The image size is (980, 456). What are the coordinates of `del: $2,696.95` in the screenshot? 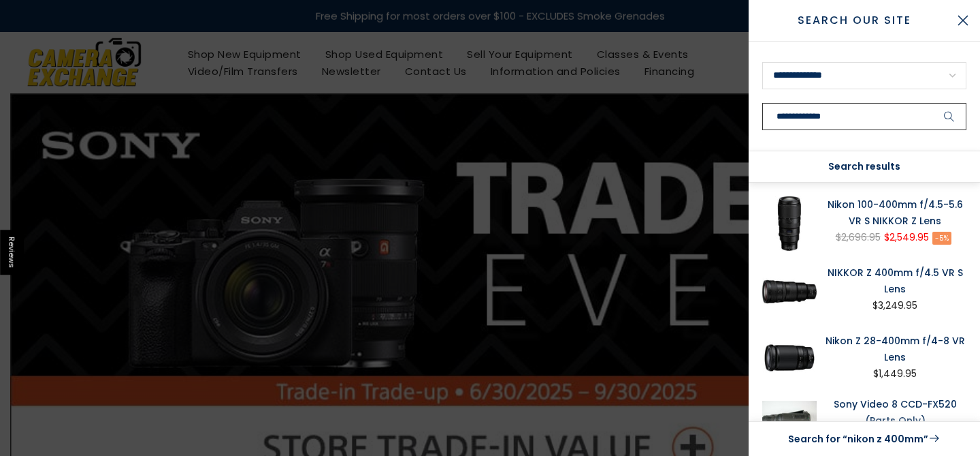 It's located at (858, 237).